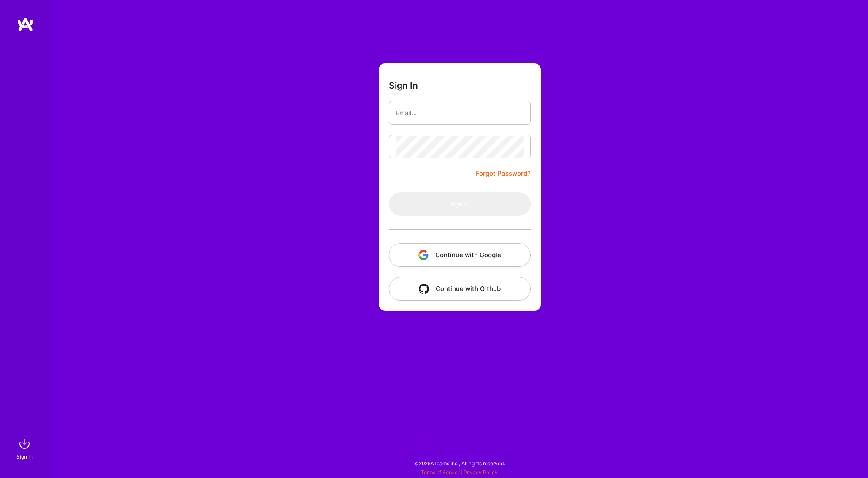 This screenshot has height=478, width=868. What do you see at coordinates (25, 25) in the screenshot?
I see `img: logo` at bounding box center [25, 25].